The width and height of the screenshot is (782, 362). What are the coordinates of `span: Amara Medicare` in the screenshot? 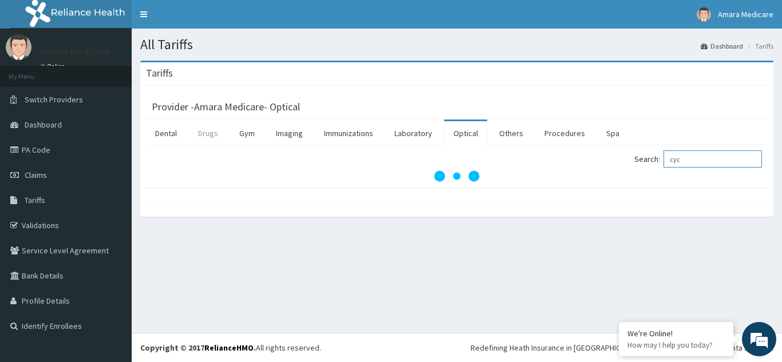 It's located at (745, 14).